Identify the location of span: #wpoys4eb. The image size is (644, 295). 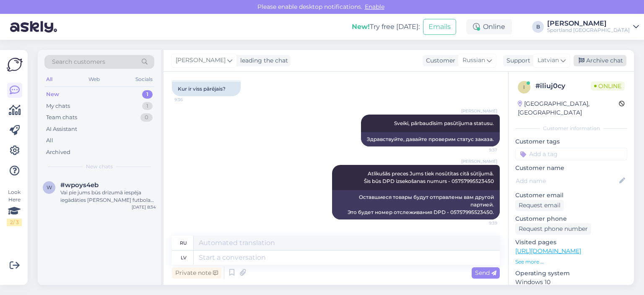
(79, 185).